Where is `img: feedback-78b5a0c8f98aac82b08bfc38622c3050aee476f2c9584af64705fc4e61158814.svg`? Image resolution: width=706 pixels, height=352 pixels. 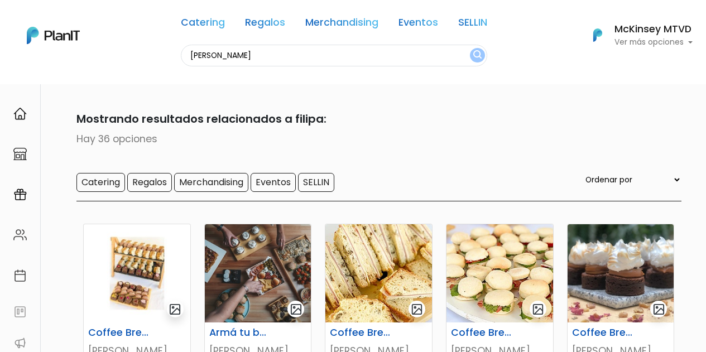
img: feedback-78b5a0c8f98aac82b08bfc38622c3050aee476f2c9584af64705fc4e61158814.svg is located at coordinates (20, 312).